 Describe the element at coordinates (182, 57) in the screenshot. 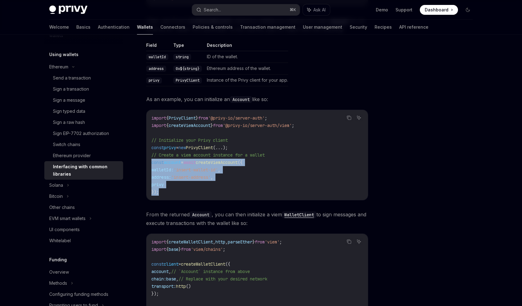

I see `code: string` at that location.